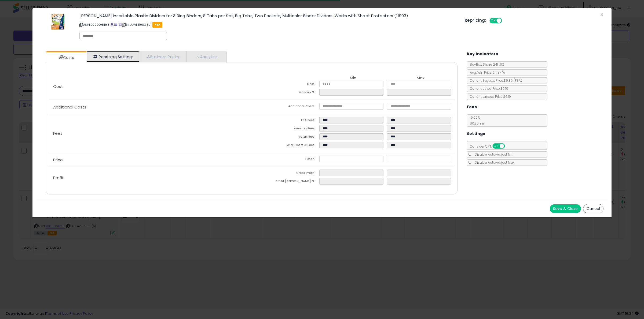 The width and height of the screenshot is (644, 319). Describe the element at coordinates (493, 163) in the screenshot. I see `span: Disable Auto-Adjust Max` at that location.